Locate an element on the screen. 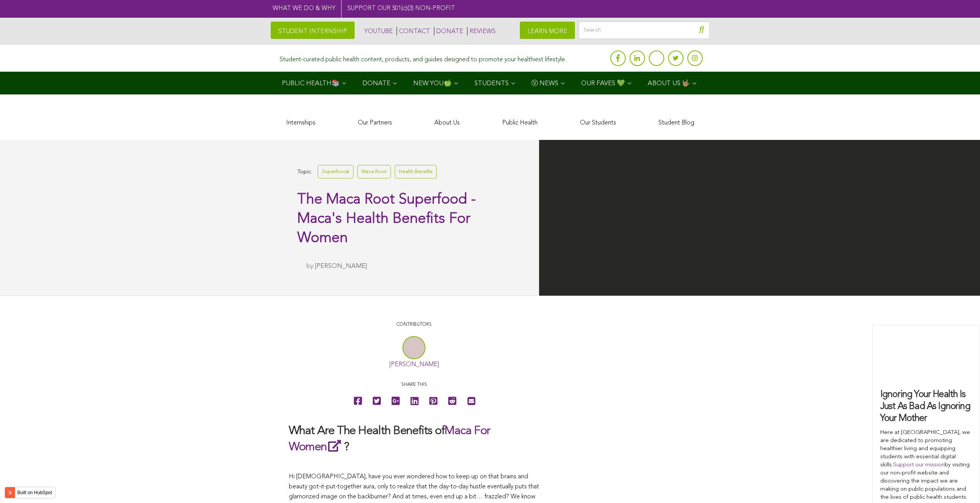 The image size is (980, 503). p: CONTRIBUTORS is located at coordinates (414, 324).